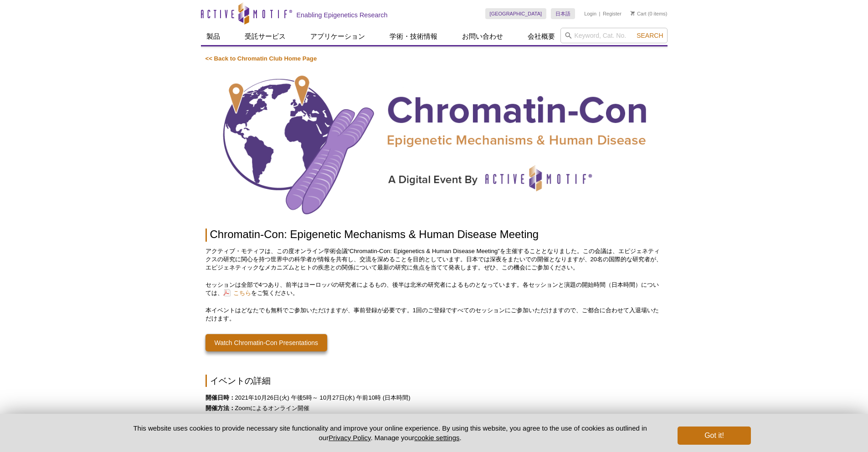 The width and height of the screenshot is (868, 452). What do you see at coordinates (265, 37) in the screenshot?
I see `a: 受託サービス` at bounding box center [265, 37].